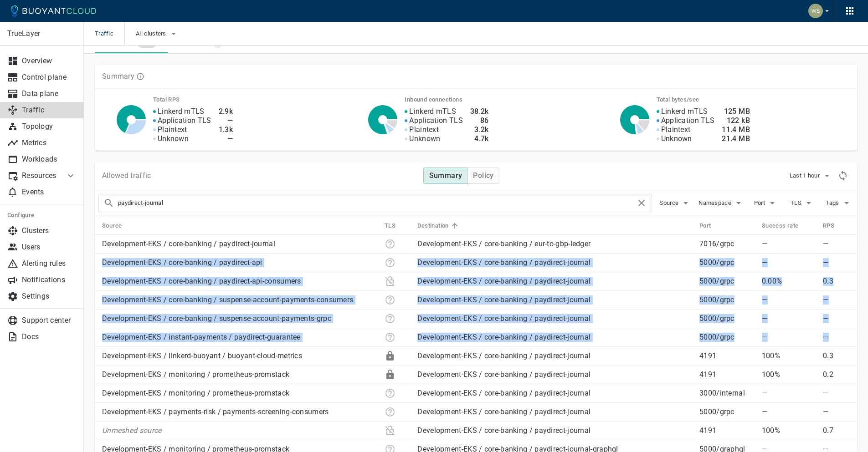 The width and height of the screenshot is (868, 452). Describe the element at coordinates (109, 34) in the screenshot. I see `span: Traffic` at that location.